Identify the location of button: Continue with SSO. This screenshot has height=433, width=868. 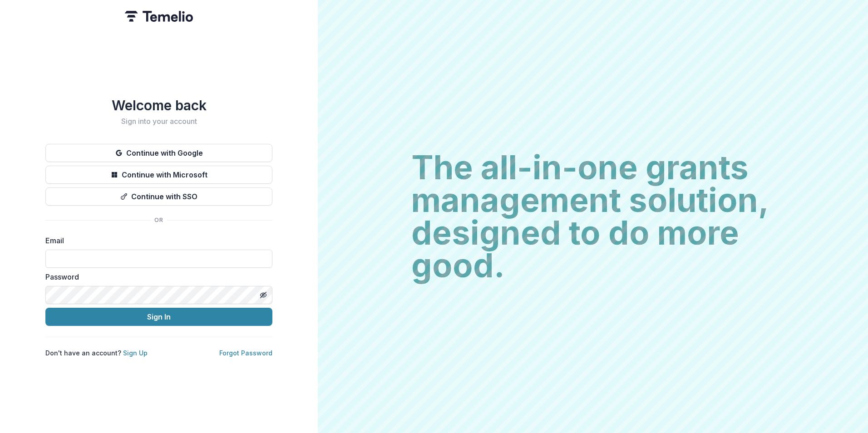
(159, 197).